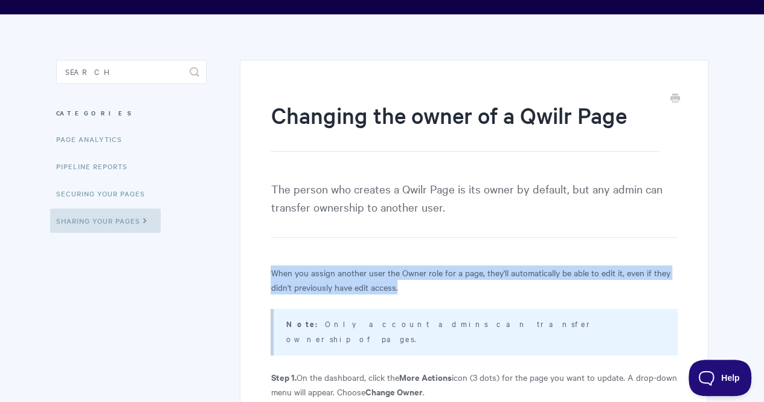  Describe the element at coordinates (96, 166) in the screenshot. I see `a: Pipeline reports` at that location.